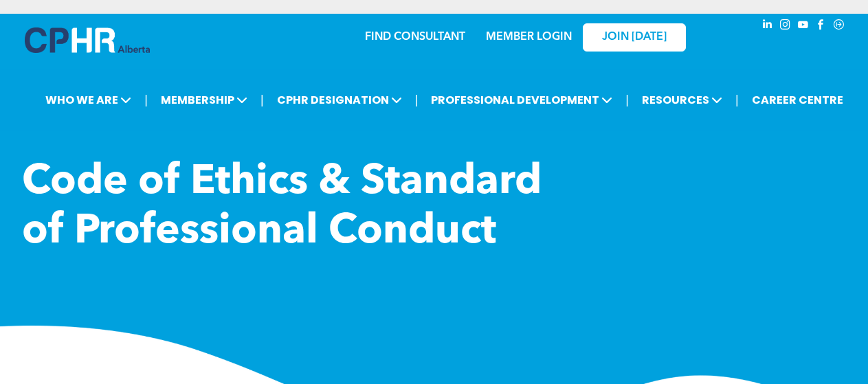 This screenshot has height=384, width=868. What do you see at coordinates (797, 100) in the screenshot?
I see `a: CAREER CENTRE` at bounding box center [797, 100].